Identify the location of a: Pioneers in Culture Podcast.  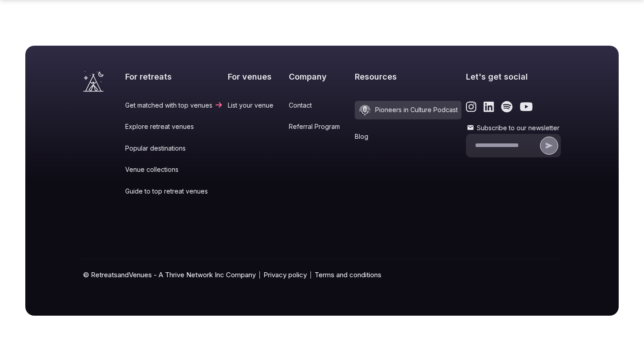
(408, 110).